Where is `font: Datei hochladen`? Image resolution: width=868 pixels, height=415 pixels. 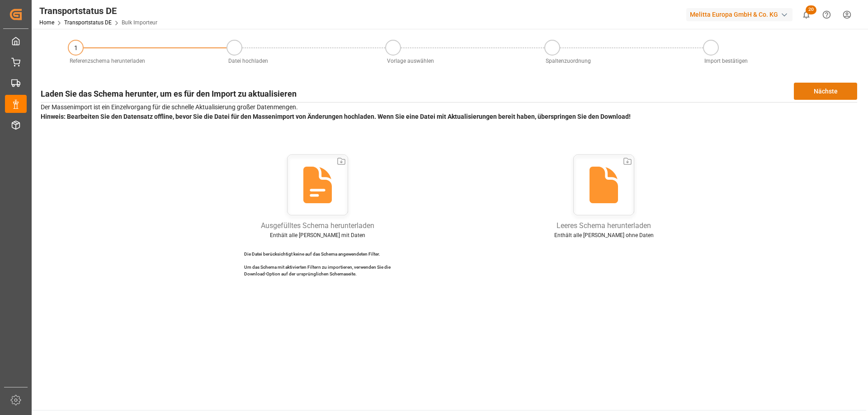
font: Datei hochladen is located at coordinates (248, 61).